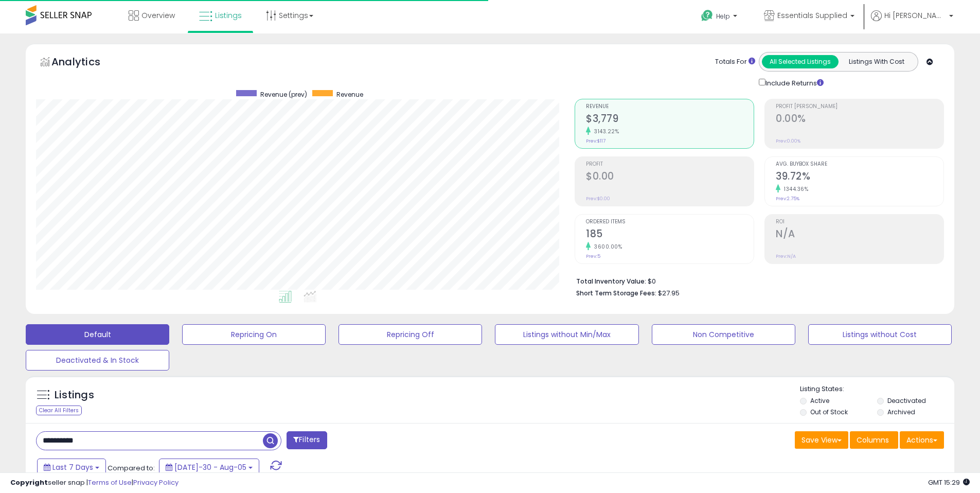  What do you see at coordinates (596, 141) in the screenshot?
I see `small: Prev: $117` at bounding box center [596, 141].